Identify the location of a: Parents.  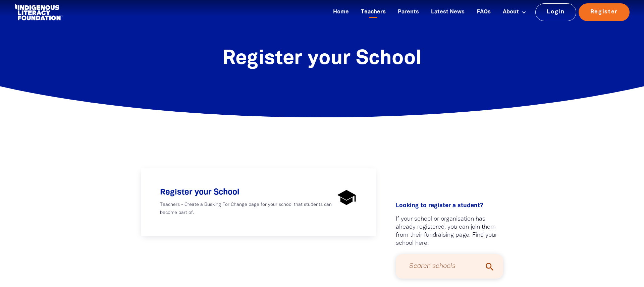
(408, 12).